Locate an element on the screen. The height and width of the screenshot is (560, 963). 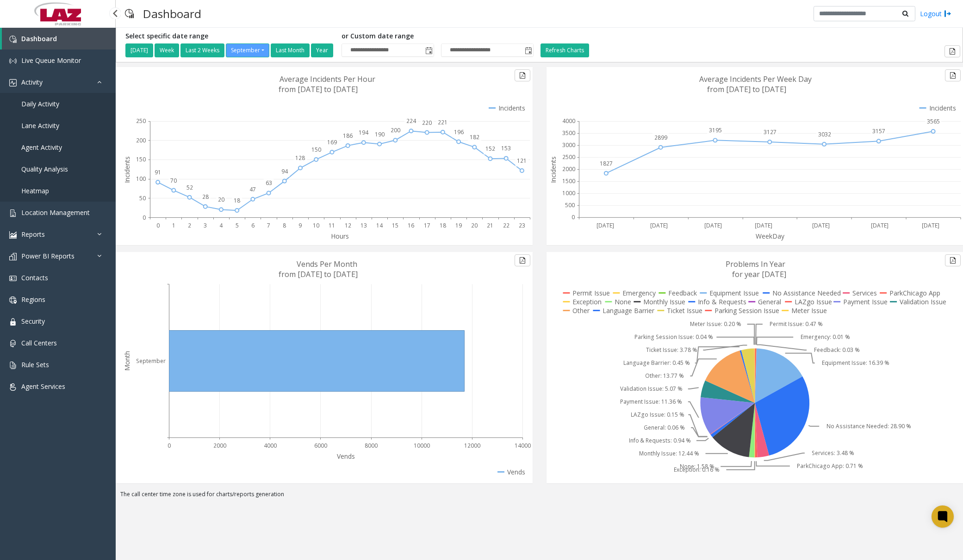
a: Dashboard is located at coordinates (58, 38).